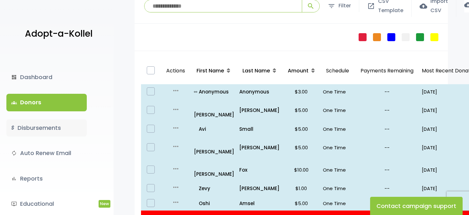 The image size is (469, 215). Describe the element at coordinates (260, 129) in the screenshot. I see `a: Small` at that location.